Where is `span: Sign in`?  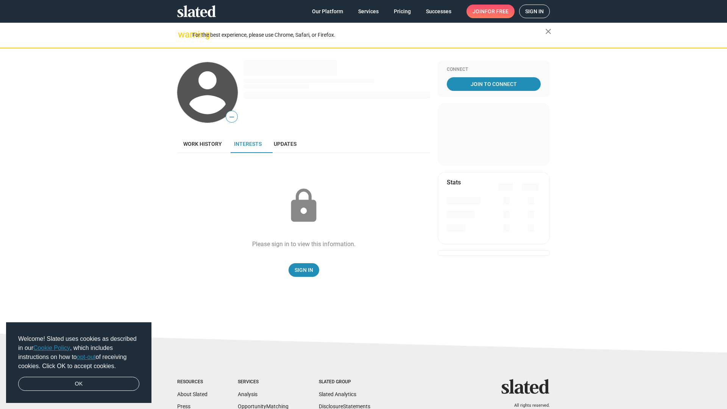
span: Sign in is located at coordinates (535, 11).